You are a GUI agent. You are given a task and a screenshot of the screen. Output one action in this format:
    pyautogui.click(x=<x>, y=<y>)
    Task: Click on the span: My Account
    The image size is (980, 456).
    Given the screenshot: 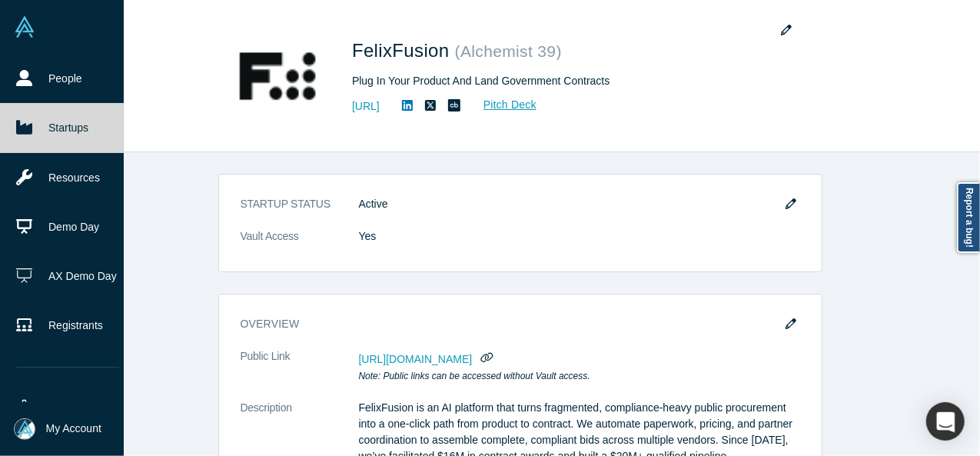 What is the action you would take?
    pyautogui.click(x=74, y=428)
    